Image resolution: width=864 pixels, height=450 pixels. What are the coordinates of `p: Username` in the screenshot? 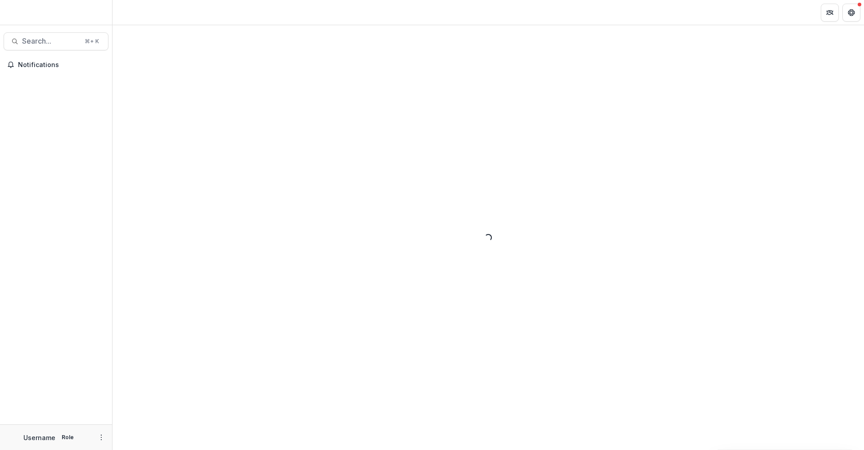 It's located at (39, 437).